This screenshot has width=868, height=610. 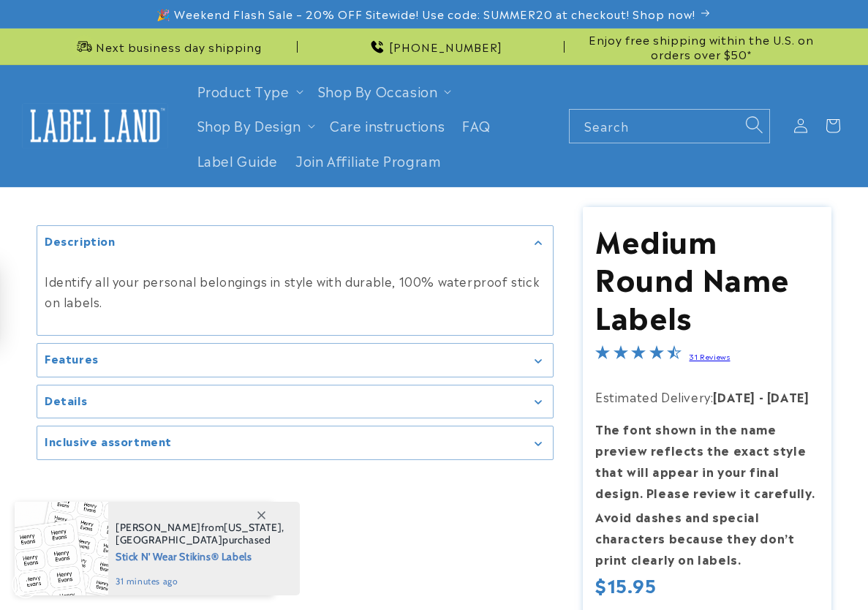 I want to click on summary: Description, so click(x=295, y=242).